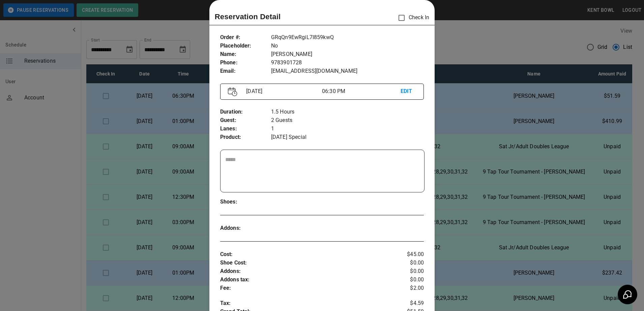 The height and width of the screenshot is (311, 644). What do you see at coordinates (246, 54) in the screenshot?
I see `p: Name :` at bounding box center [246, 54].